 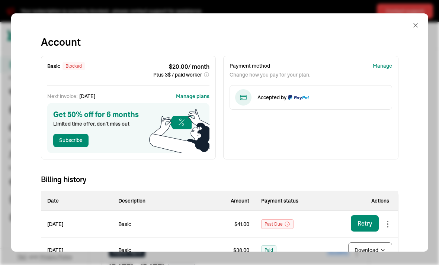 I want to click on button: Subscribe, so click(x=71, y=141).